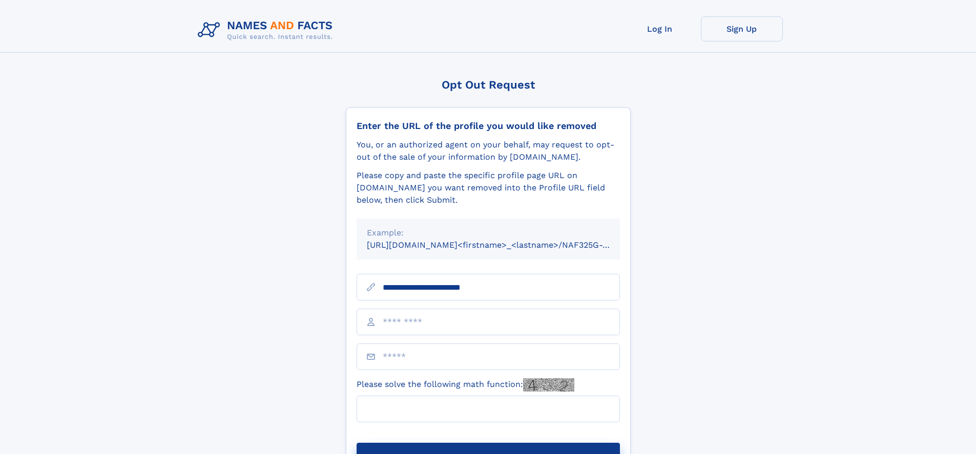  What do you see at coordinates (488, 233) in the screenshot?
I see `div: Example:` at bounding box center [488, 233].